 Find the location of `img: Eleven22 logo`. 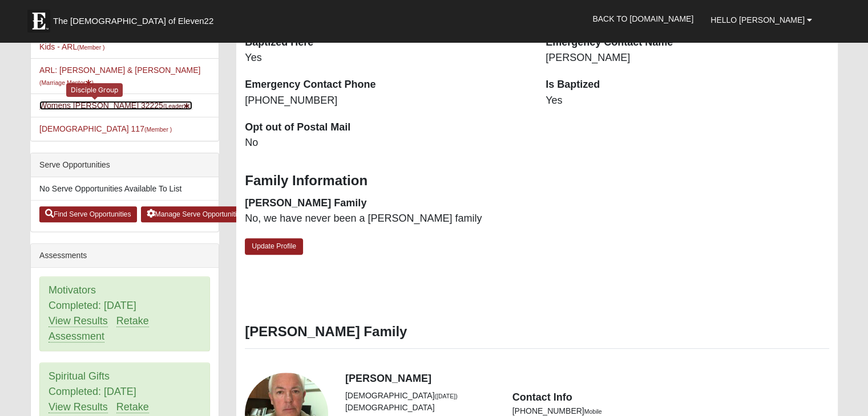

img: Eleven22 logo is located at coordinates (39, 21).